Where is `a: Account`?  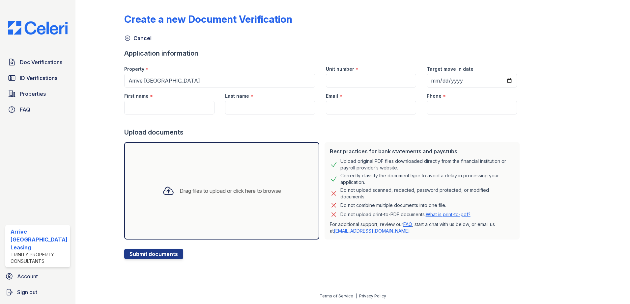
a: Account is located at coordinates (38, 277).